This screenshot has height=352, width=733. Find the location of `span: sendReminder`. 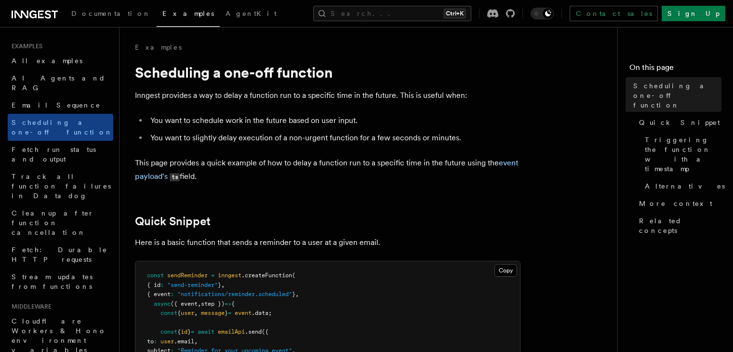

span: sendReminder is located at coordinates (187, 275).